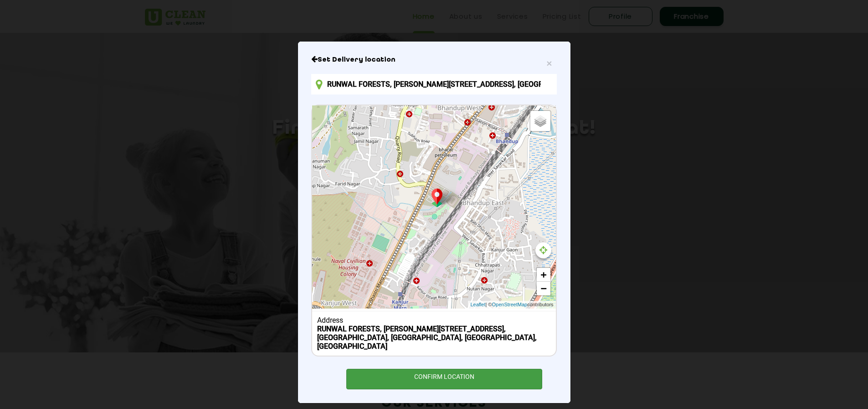 The image size is (868, 409). Describe the element at coordinates (549, 63) in the screenshot. I see `button: Close` at that location.